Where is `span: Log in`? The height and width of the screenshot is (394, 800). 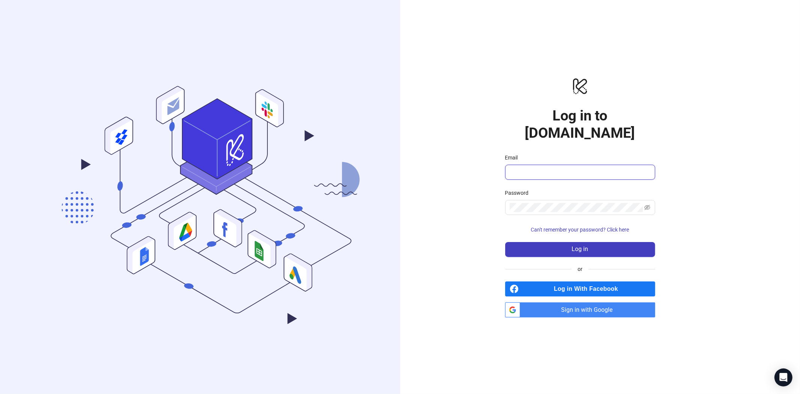 span: Log in is located at coordinates (580, 249).